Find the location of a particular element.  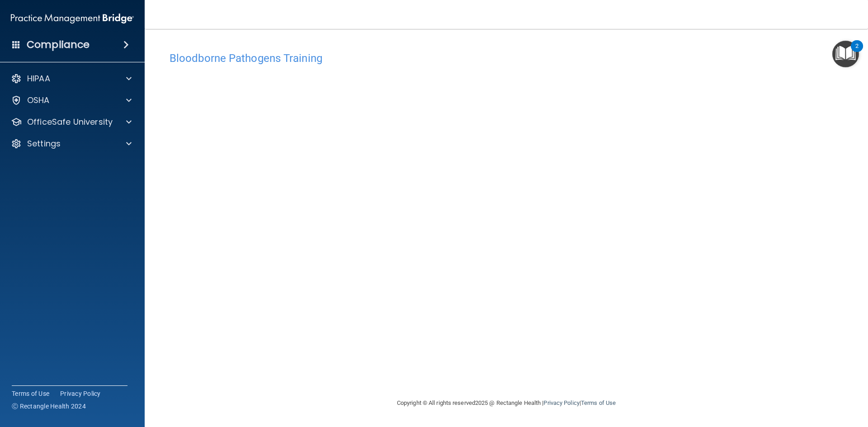

img: PMB logo is located at coordinates (72, 18).